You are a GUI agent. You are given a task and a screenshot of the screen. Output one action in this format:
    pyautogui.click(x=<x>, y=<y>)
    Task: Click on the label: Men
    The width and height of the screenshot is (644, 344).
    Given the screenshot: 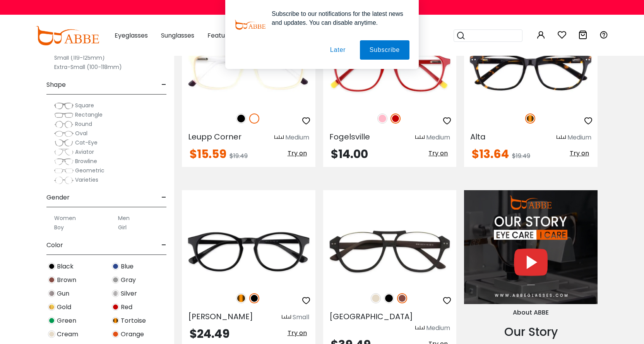 What is the action you would take?
    pyautogui.click(x=124, y=218)
    